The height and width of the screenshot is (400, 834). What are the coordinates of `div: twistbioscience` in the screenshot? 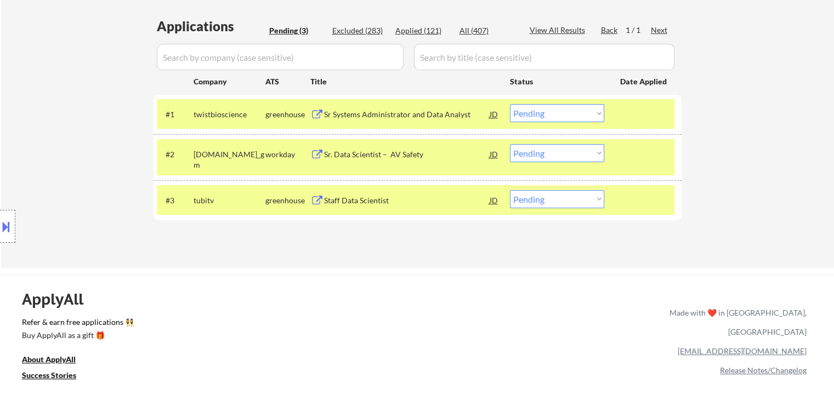 It's located at (229, 115).